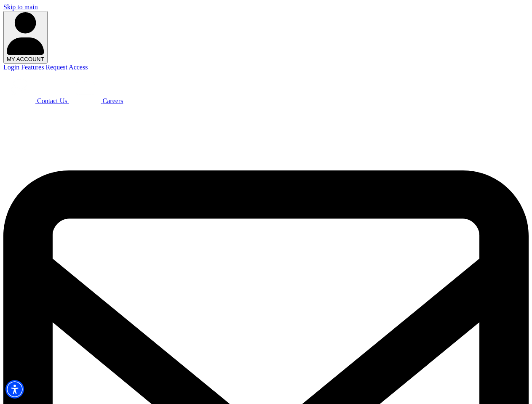 This screenshot has width=532, height=404. I want to click on button: MY ACCOUNT, so click(25, 37).